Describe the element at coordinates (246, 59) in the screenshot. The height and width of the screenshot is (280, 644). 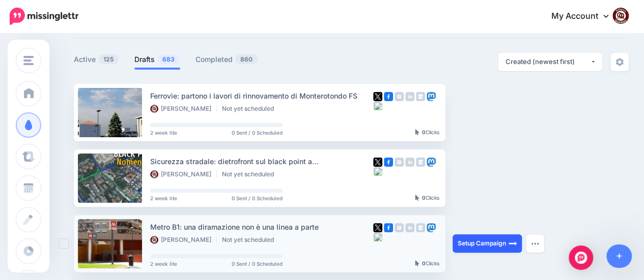
I see `span: 860` at that location.